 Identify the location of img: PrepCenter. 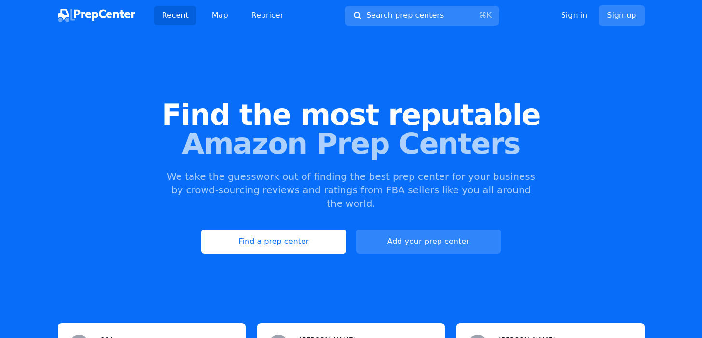
(96, 15).